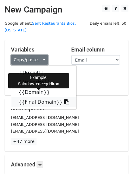 This screenshot has width=133, height=178. I want to click on span: Daily emails left: 50, so click(108, 23).